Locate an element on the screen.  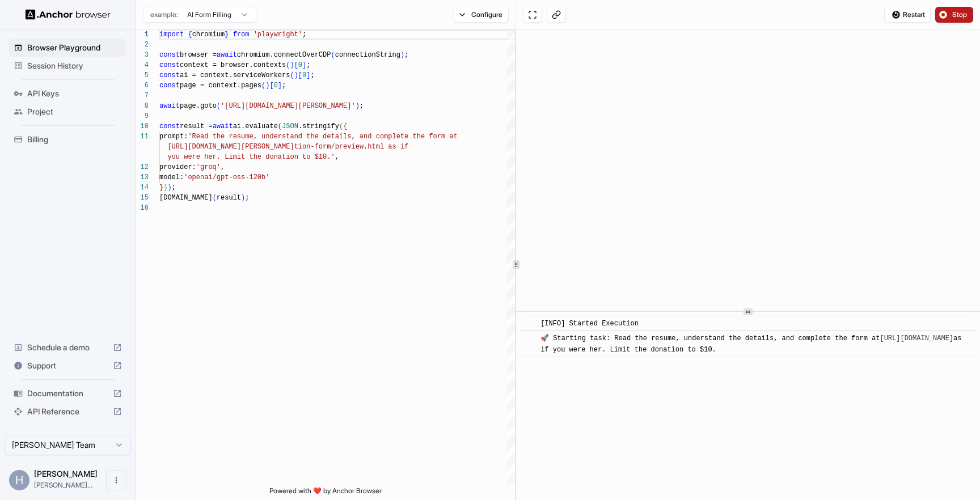
span: ai = context.serviceWorkers is located at coordinates (235, 76).